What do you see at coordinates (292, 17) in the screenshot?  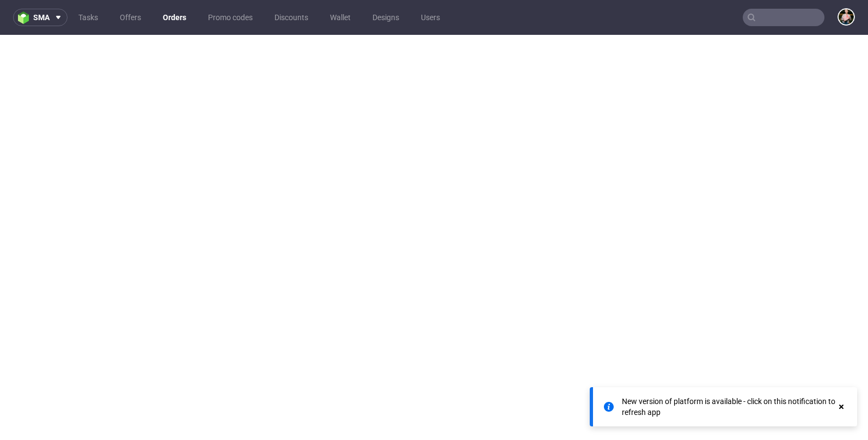 I see `a: Discounts` at bounding box center [292, 17].